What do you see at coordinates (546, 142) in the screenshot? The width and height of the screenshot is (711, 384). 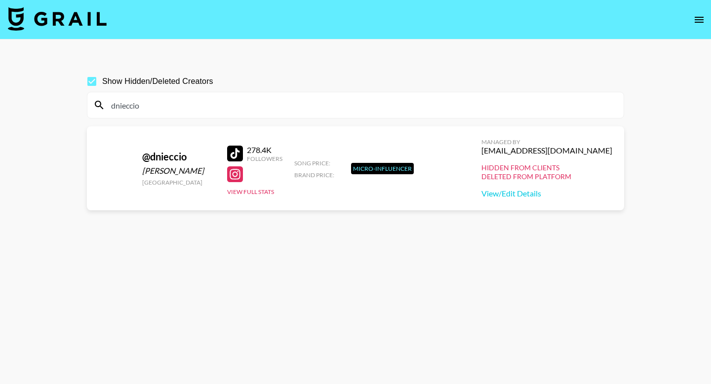 I see `div: Managed By` at bounding box center [546, 142].